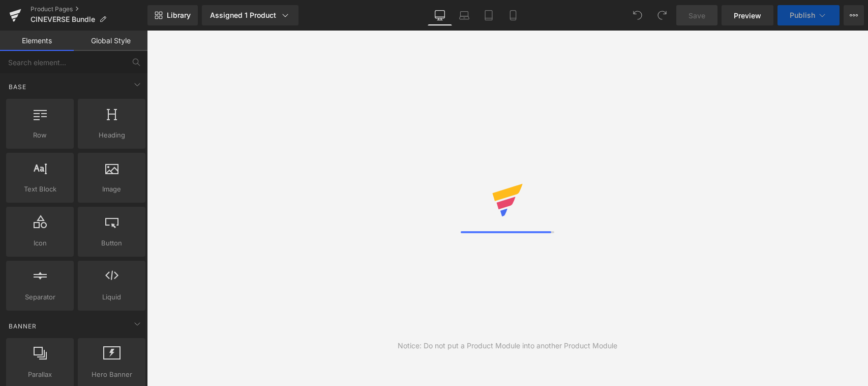 The height and width of the screenshot is (386, 868). Describe the element at coordinates (179, 15) in the screenshot. I see `span: Library` at that location.